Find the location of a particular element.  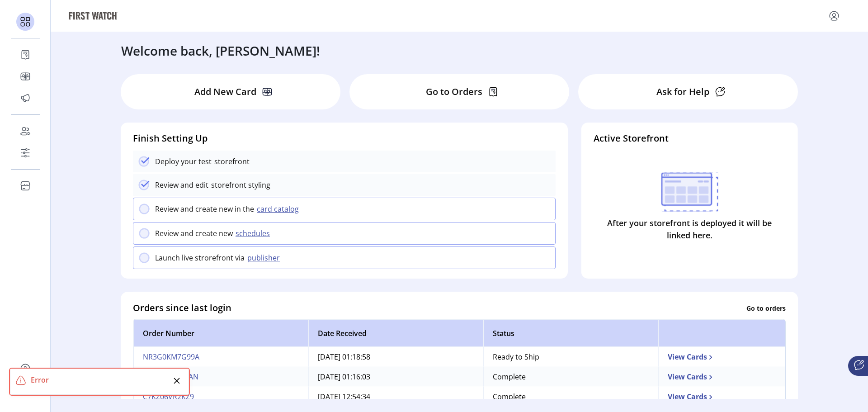

h4: Orders since last login is located at coordinates (182, 308).